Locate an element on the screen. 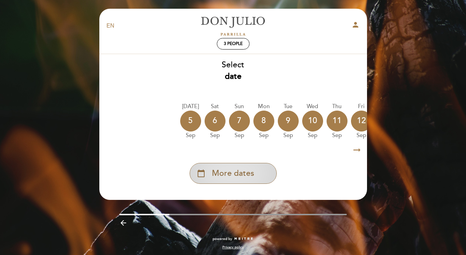  div: 8 is located at coordinates (264, 121).